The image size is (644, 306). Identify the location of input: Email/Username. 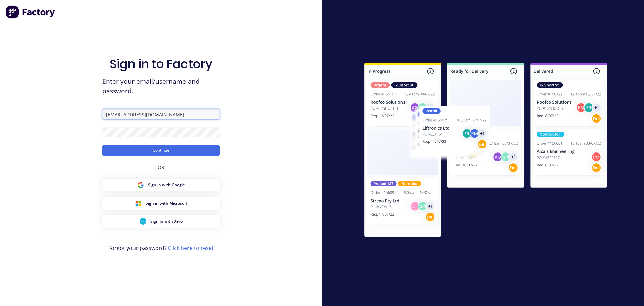
(161, 114).